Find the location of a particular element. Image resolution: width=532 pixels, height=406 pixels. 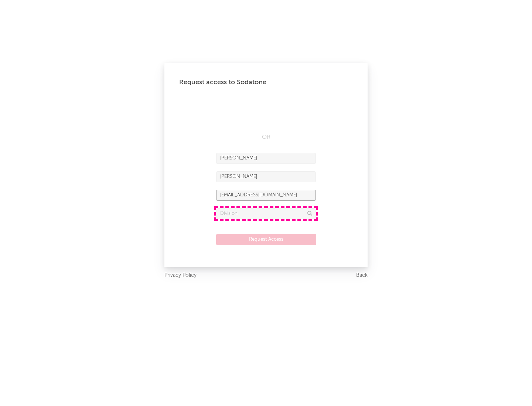

a: Privacy Policy is located at coordinates (180, 275).